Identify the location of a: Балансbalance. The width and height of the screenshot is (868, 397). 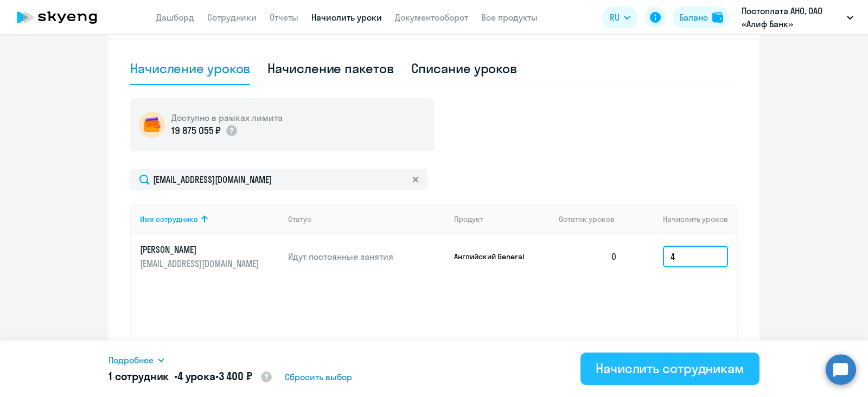
(701, 17).